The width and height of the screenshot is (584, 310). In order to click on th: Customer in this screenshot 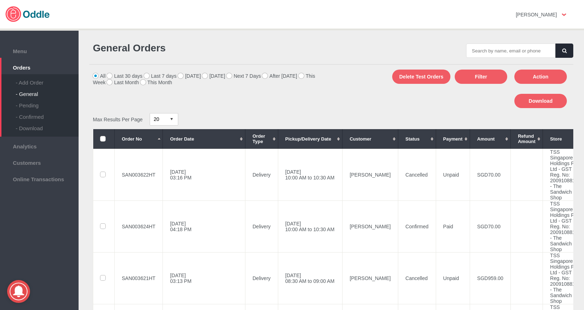, I will do `click(370, 139)`.